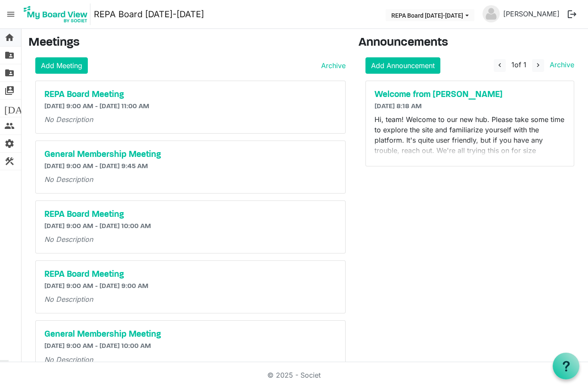 The image size is (588, 388). Describe the element at coordinates (187, 43) in the screenshot. I see `h3: Meetings` at that location.